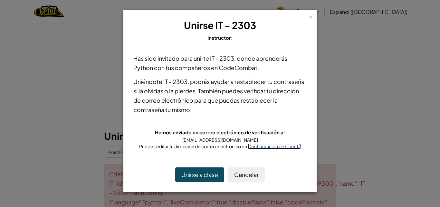 The image size is (440, 207). What do you see at coordinates (200, 174) in the screenshot?
I see `button: Unirse a clase` at bounding box center [200, 174].